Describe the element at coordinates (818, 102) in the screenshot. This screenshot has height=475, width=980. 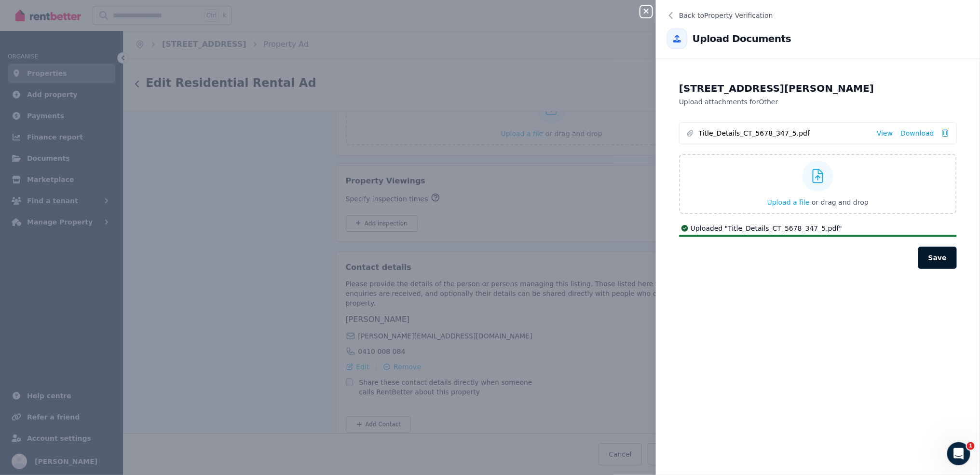
I see `p: Upload attachments for Other` at that location.